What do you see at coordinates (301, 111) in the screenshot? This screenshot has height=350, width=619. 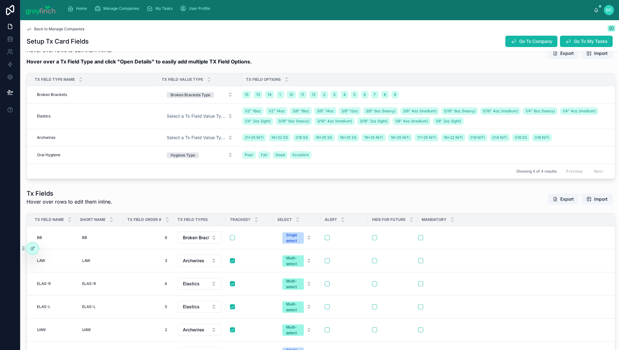 I see `a: 3/8" 16oz` at bounding box center [301, 111].